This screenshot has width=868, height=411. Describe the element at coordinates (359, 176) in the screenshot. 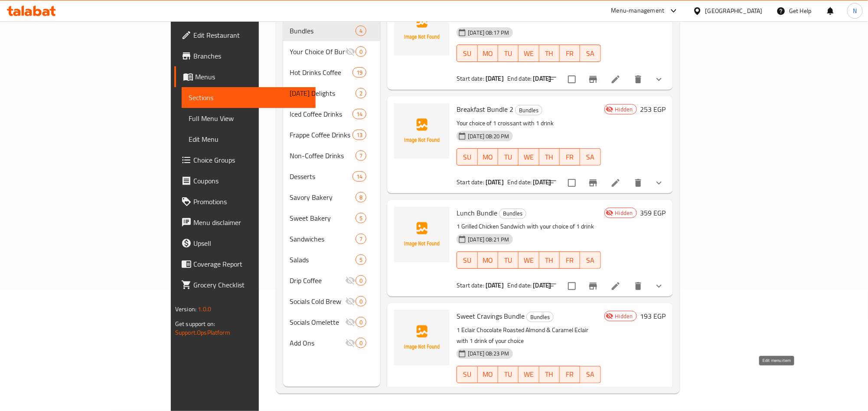

I see `span: 14` at that location.